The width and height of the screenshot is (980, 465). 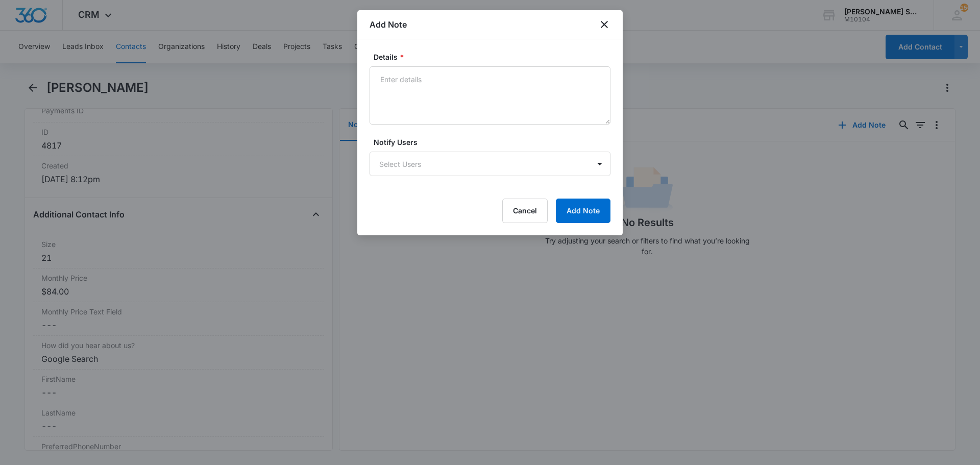 I want to click on label: Details, so click(x=494, y=57).